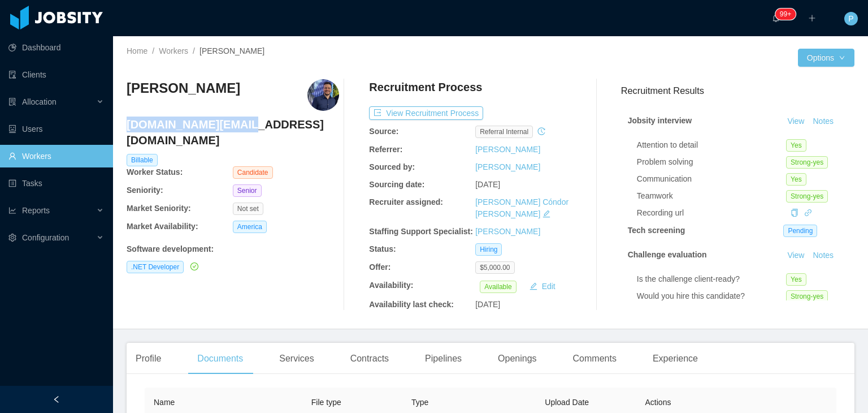 Image resolution: width=868 pixels, height=413 pixels. Describe the element at coordinates (148, 359) in the screenshot. I see `div: Profile` at that location.